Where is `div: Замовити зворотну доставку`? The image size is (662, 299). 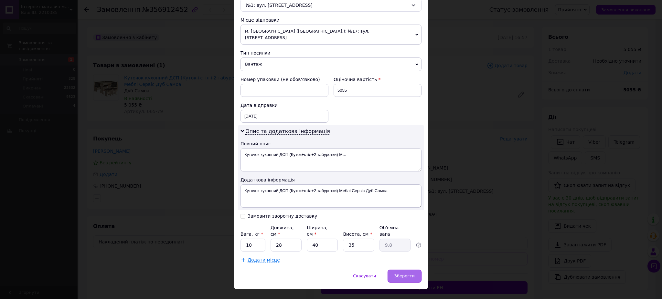
div: Замовити зворотну доставку is located at coordinates (282, 216).